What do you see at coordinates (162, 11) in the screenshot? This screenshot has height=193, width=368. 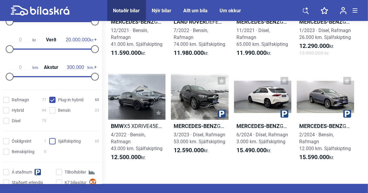 I see `a: Nýir bílar` at bounding box center [162, 11].